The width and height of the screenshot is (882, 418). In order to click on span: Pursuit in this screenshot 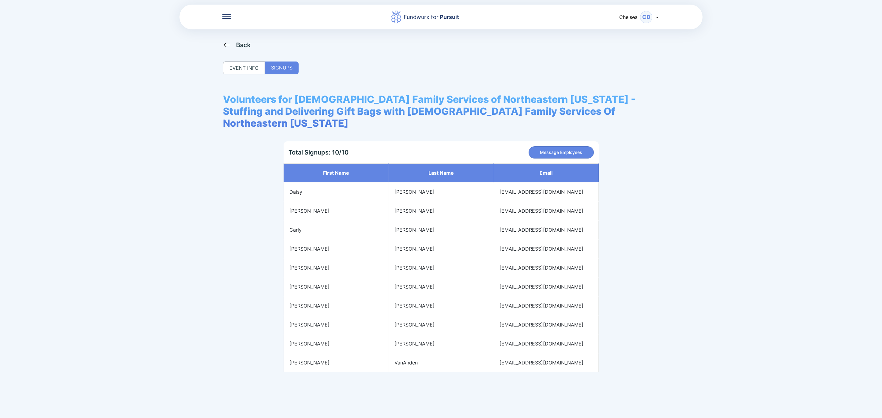, I will do `click(449, 17)`.